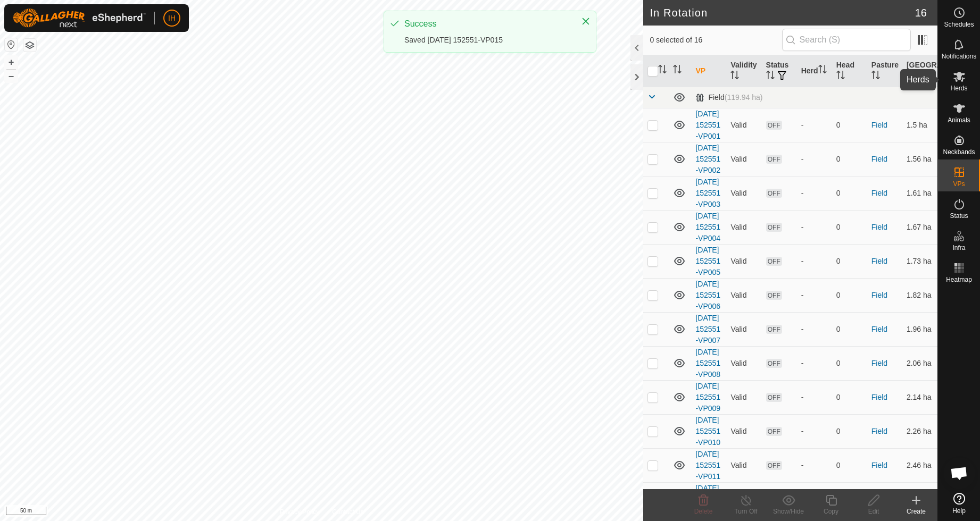 Image resolution: width=980 pixels, height=521 pixels. What do you see at coordinates (12, 45) in the screenshot?
I see `button: Reset Map` at bounding box center [12, 45].